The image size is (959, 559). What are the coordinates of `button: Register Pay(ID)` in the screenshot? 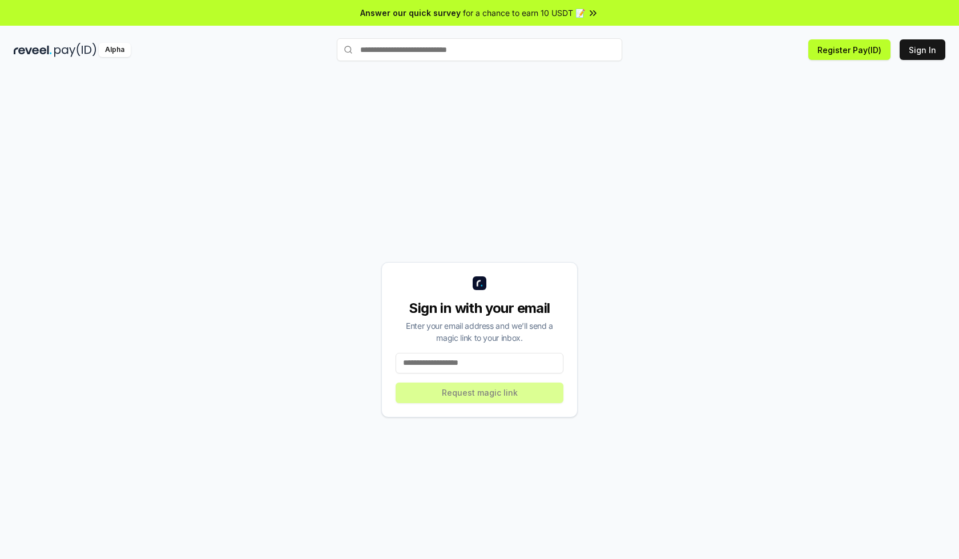 It's located at (850, 50).